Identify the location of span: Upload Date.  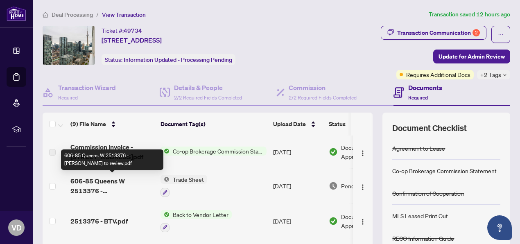
(289, 124).